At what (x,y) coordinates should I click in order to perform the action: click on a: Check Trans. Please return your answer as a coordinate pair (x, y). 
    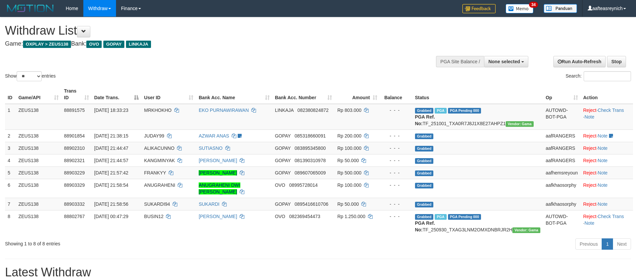
    Looking at the image, I should click on (611, 217).